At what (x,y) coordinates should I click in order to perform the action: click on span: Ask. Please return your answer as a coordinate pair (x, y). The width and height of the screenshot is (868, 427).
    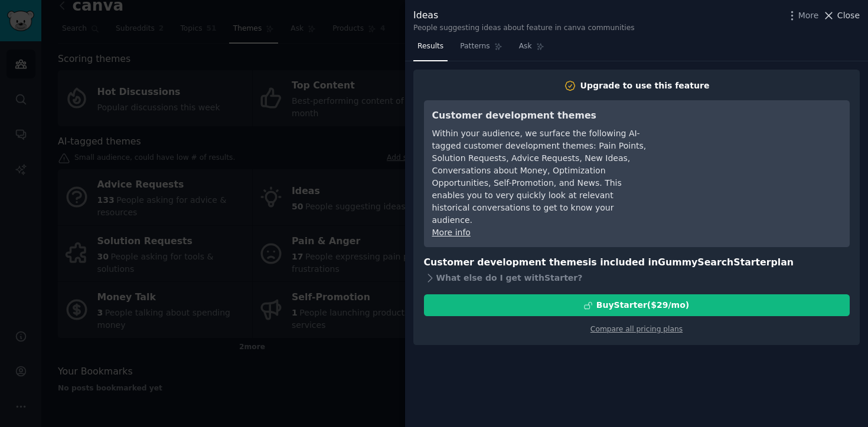
    Looking at the image, I should click on (526, 47).